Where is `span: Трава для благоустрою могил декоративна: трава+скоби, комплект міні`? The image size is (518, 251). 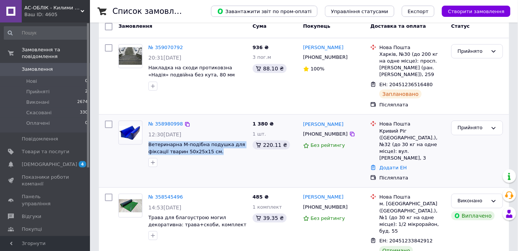 span: Трава для благоустрою могил декоративна: трава+скоби, комплект міні is located at coordinates (197, 224).